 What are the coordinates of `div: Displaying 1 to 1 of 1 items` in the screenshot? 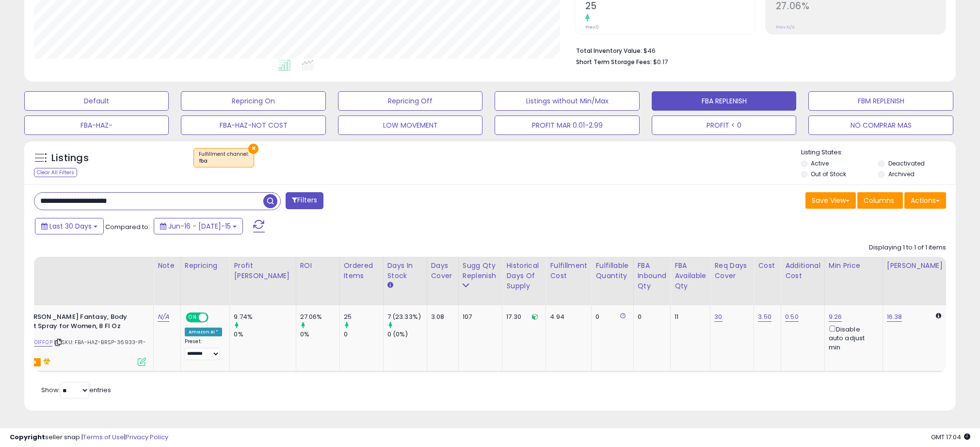 It's located at (908, 248).